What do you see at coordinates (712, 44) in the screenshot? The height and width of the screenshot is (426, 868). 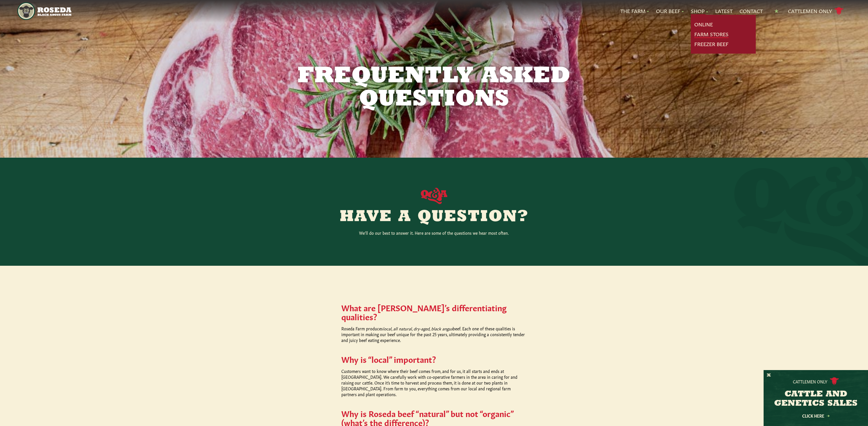 I see `a: Freezer Beef` at bounding box center [712, 44].